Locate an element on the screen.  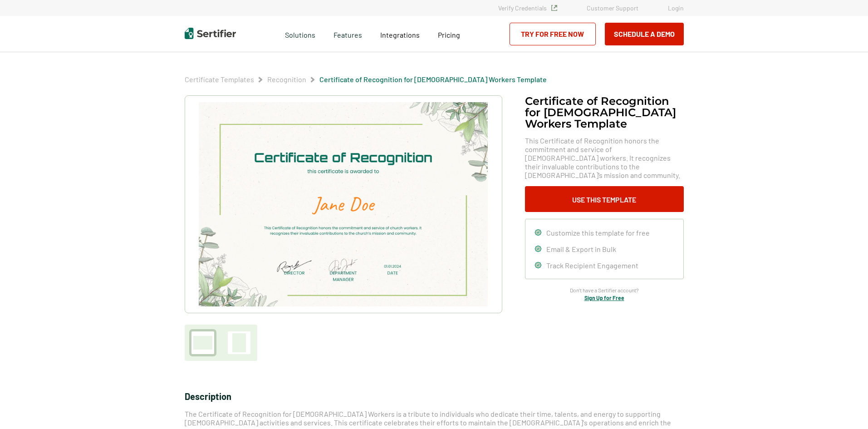
span: Description is located at coordinates (208, 396).